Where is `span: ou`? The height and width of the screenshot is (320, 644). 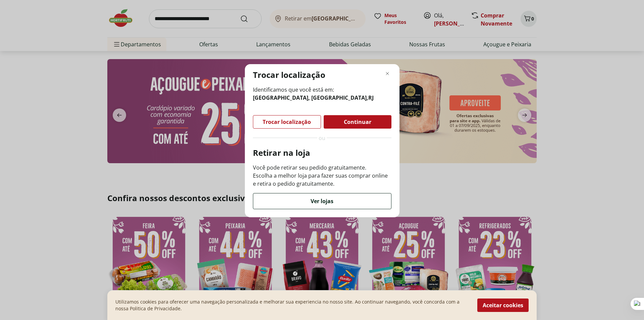
span: ou is located at coordinates (322, 138).